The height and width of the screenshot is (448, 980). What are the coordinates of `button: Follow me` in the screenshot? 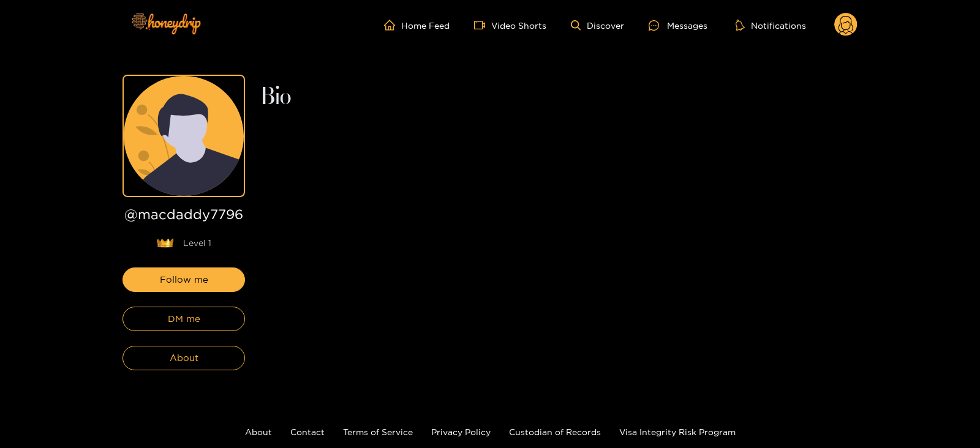 It's located at (184, 280).